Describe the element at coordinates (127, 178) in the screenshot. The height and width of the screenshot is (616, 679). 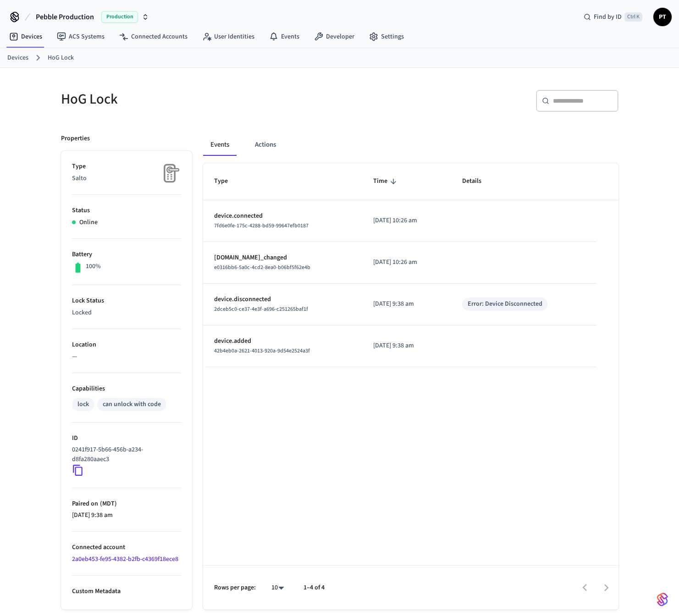
I see `p: Salto` at that location.